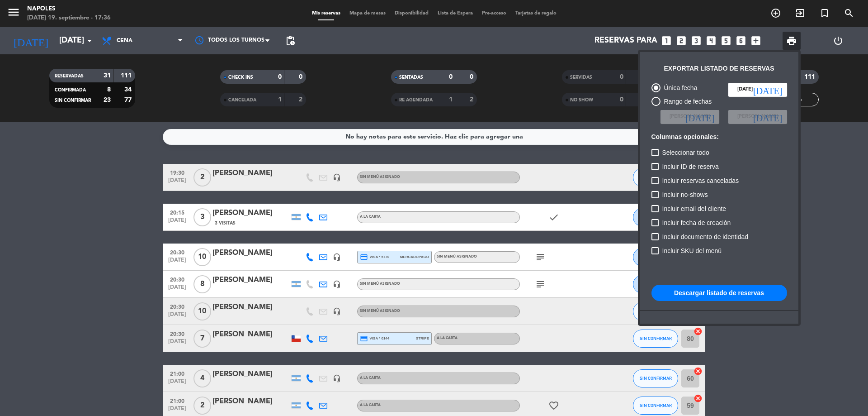 The image size is (868, 416). I want to click on div: Exportar listado de reservas, so click(719, 69).